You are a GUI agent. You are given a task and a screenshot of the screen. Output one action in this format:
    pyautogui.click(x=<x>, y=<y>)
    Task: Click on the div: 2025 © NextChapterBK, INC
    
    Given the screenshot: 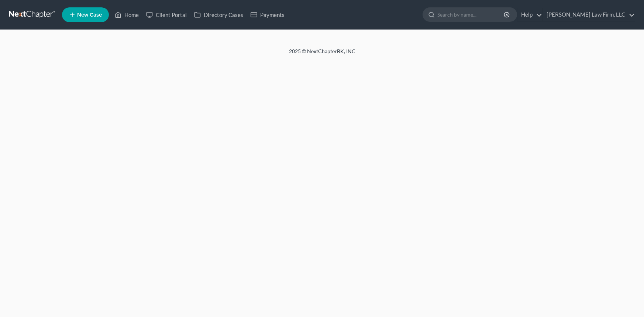 What is the action you would take?
    pyautogui.click(x=322, y=54)
    